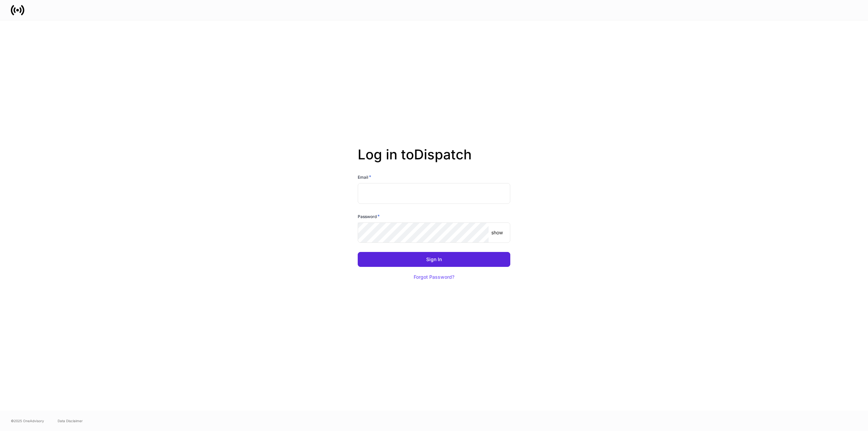  Describe the element at coordinates (434, 277) in the screenshot. I see `div: Forgot Password?` at that location.